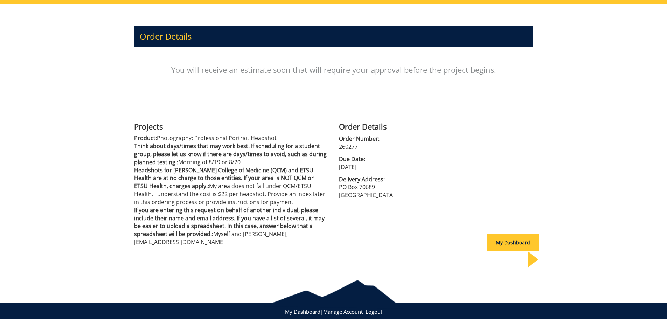 The height and width of the screenshot is (319, 667). Describe the element at coordinates (436, 179) in the screenshot. I see `span: Delivery Address:` at that location.